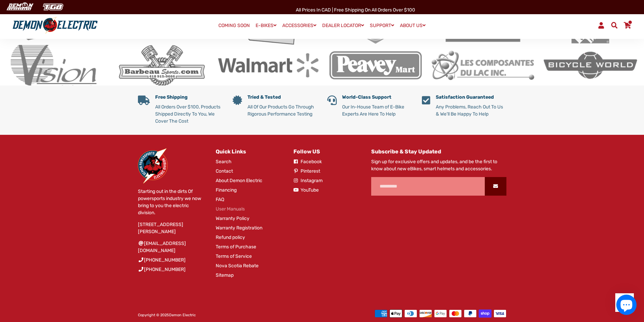 The width and height of the screenshot is (644, 322). I want to click on p: Sign up for exclusive offers and updates, and be the first to know about new eBikes, smart helmet..., so click(439, 165).